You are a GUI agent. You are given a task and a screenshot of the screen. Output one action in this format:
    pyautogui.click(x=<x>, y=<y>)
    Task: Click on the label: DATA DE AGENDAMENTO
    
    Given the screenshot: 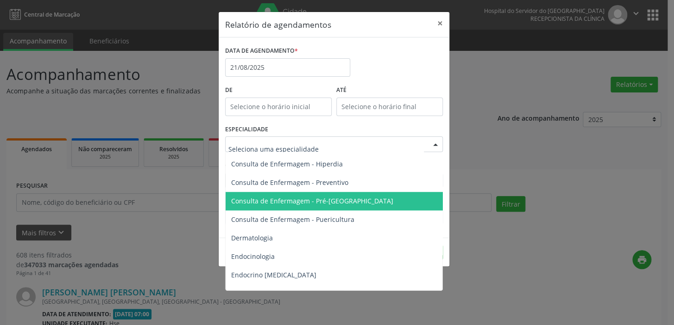 What is the action you would take?
    pyautogui.click(x=261, y=51)
    